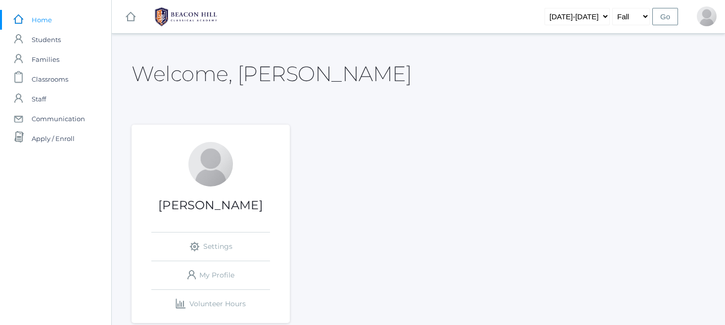  Describe the element at coordinates (186, 17) in the screenshot. I see `img: 1_BHCALogos-05.png` at that location.